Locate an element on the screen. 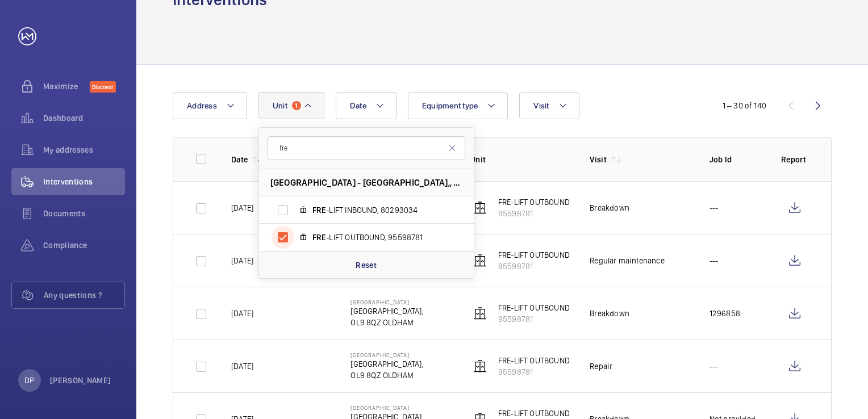 Image resolution: width=868 pixels, height=419 pixels. p: Job Id is located at coordinates (736, 160).